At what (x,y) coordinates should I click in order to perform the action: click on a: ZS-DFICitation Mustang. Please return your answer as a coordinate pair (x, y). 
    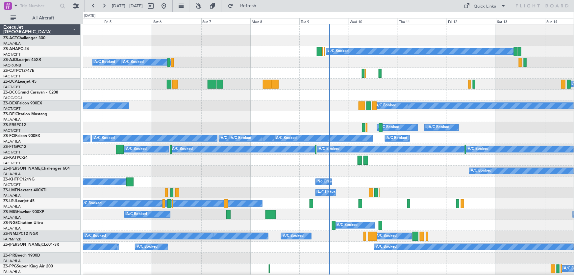
    Looking at the image, I should click on (25, 114).